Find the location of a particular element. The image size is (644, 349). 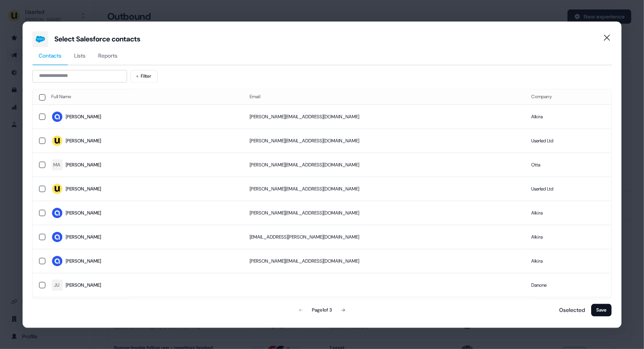

span: Lists is located at coordinates (80, 55).